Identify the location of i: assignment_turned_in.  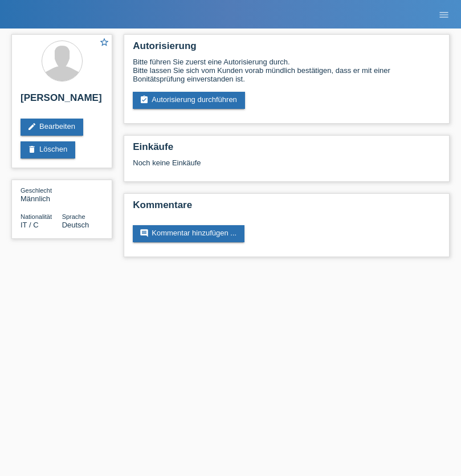
(144, 100).